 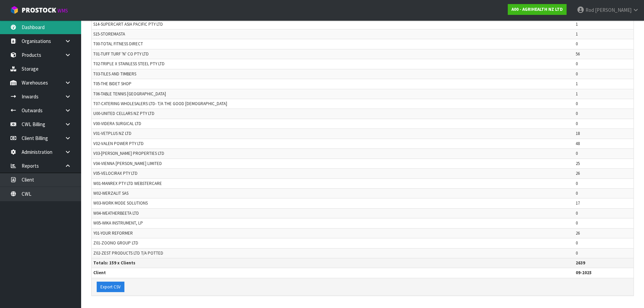 I want to click on small: WMS, so click(x=62, y=11).